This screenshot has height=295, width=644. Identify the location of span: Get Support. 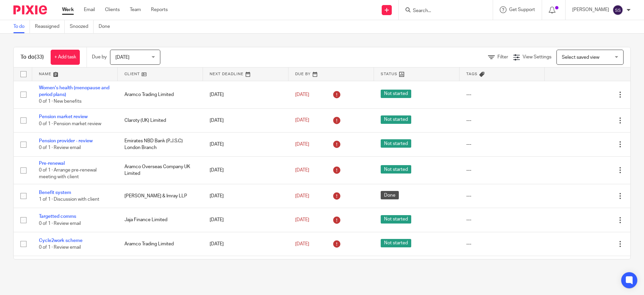
(522, 10).